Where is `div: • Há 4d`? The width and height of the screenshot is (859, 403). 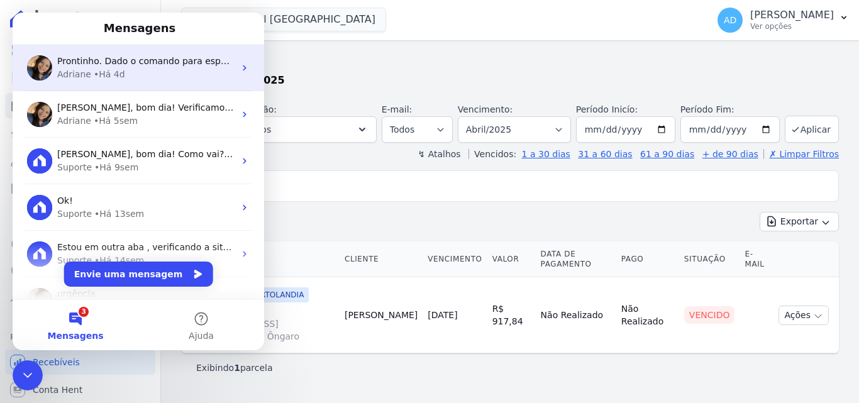 div: • Há 4d is located at coordinates (97, 62).